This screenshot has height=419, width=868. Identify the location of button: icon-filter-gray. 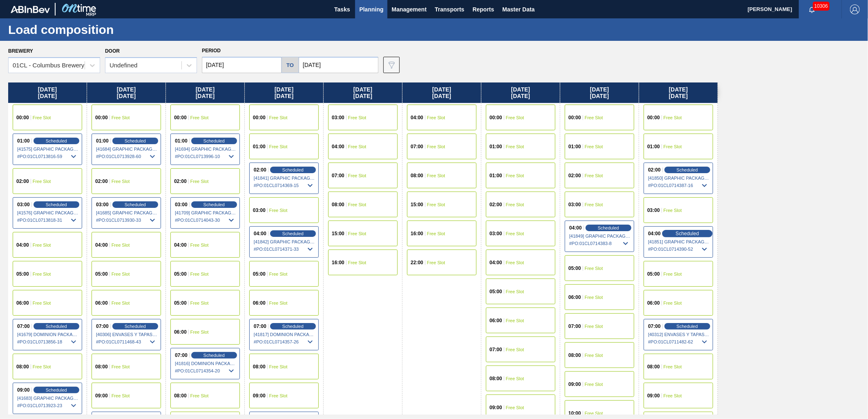
(392, 65).